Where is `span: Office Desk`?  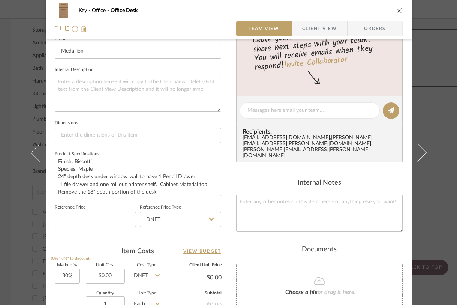 span: Office Desk is located at coordinates (124, 11).